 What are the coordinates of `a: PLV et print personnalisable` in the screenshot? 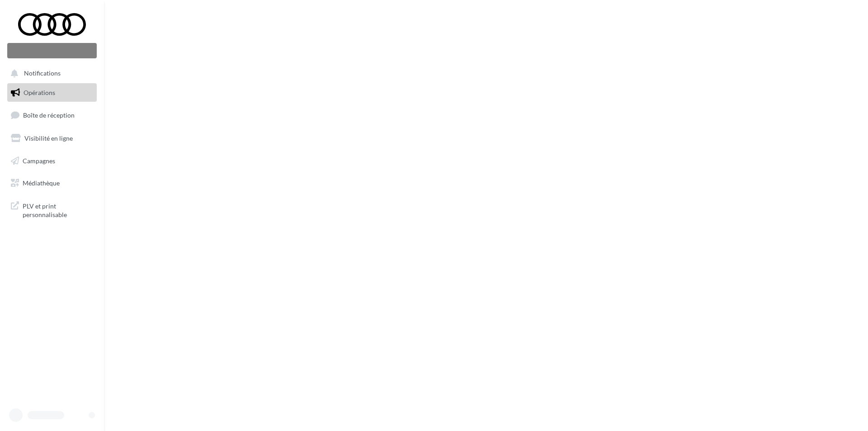 It's located at (52, 209).